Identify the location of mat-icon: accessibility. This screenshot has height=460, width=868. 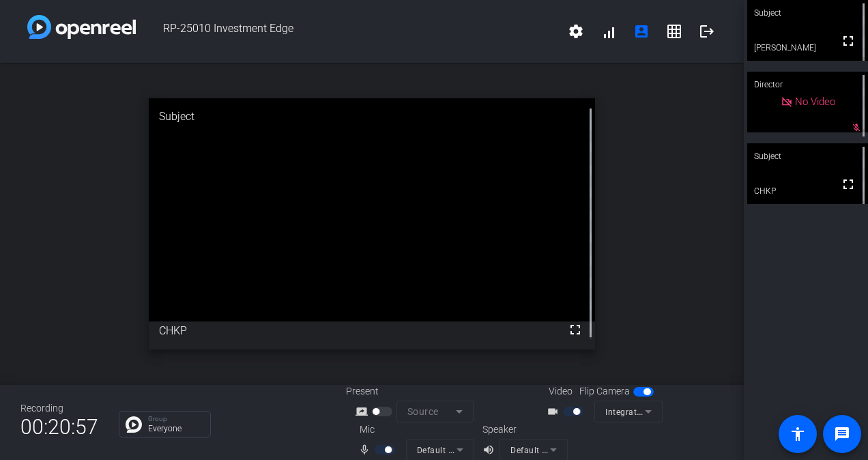
(797, 434).